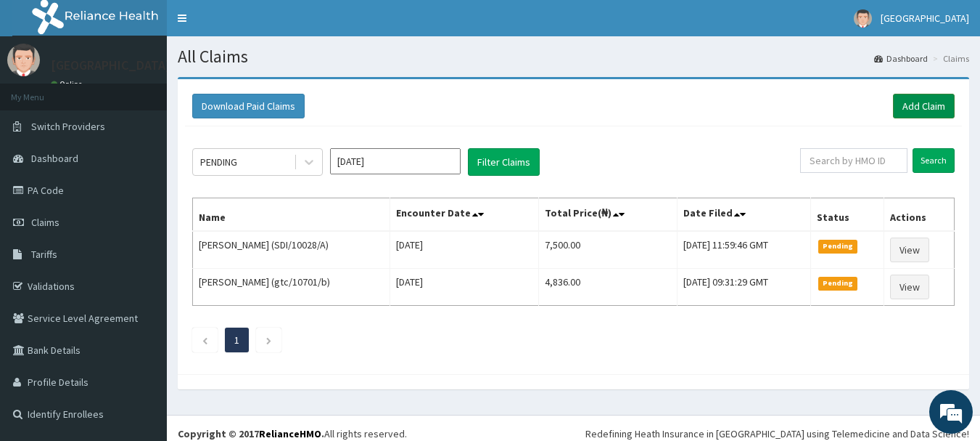 Image resolution: width=980 pixels, height=441 pixels. Describe the element at coordinates (901, 58) in the screenshot. I see `a: Dashboard` at that location.